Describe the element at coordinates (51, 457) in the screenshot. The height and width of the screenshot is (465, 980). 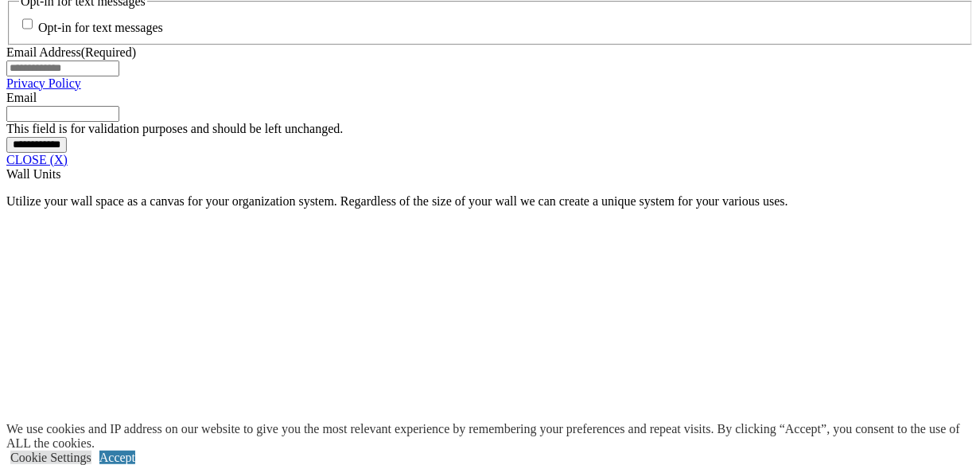
I see `a: Cookie Settings` at that location.